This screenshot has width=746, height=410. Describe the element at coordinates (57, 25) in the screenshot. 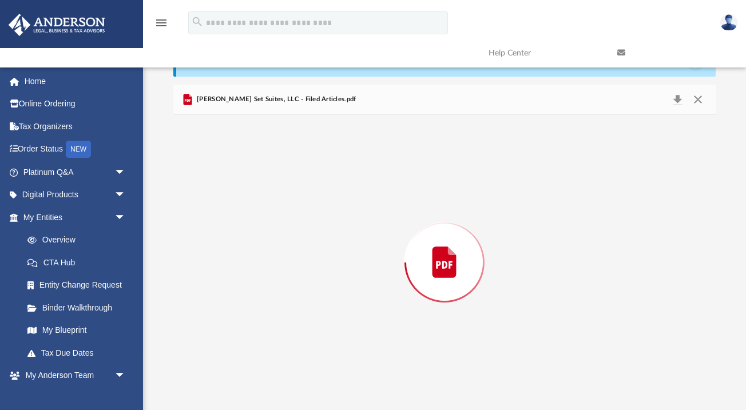

I see `img: Anderson Advisors Platinum Portal` at that location.